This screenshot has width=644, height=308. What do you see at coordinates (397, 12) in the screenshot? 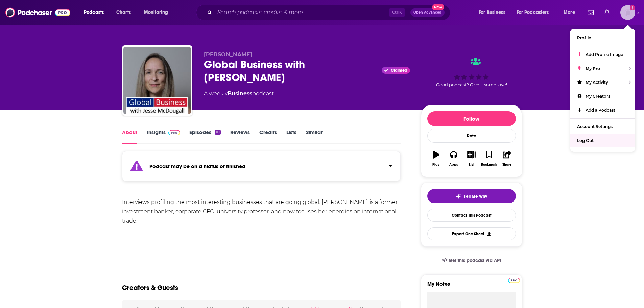
I see `span: Ctrl K` at bounding box center [397, 12].